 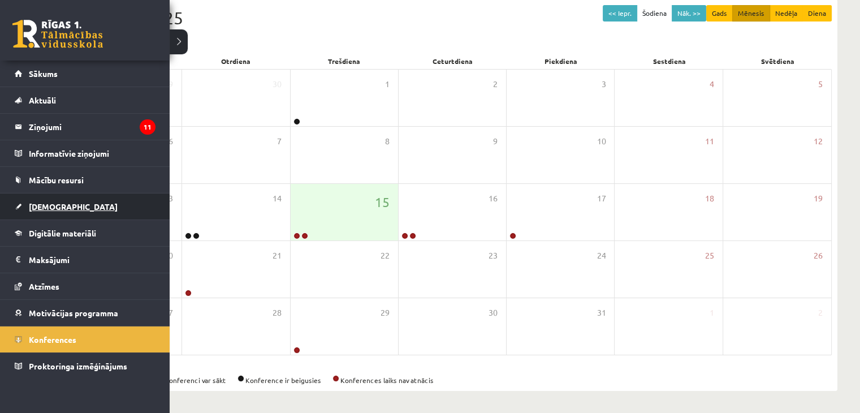 I want to click on span: 19, so click(x=818, y=198).